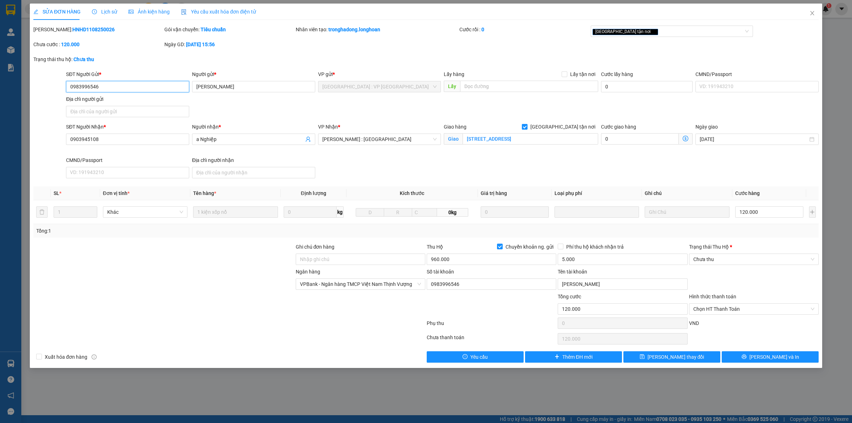  I want to click on label: Hình thức thanh toán, so click(712, 296).